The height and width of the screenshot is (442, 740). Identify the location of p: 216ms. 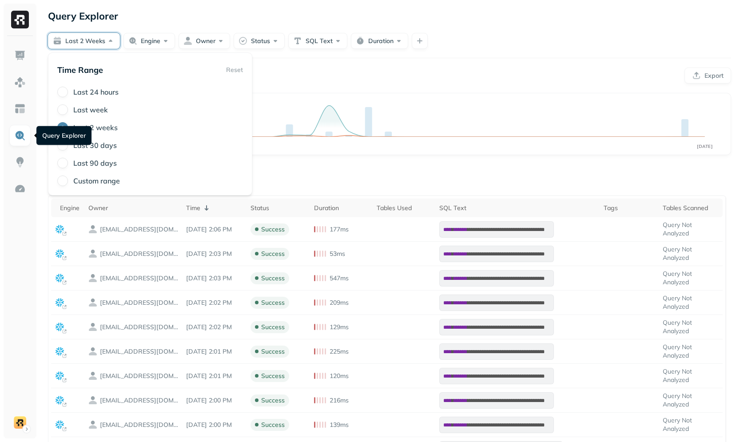
(339, 400).